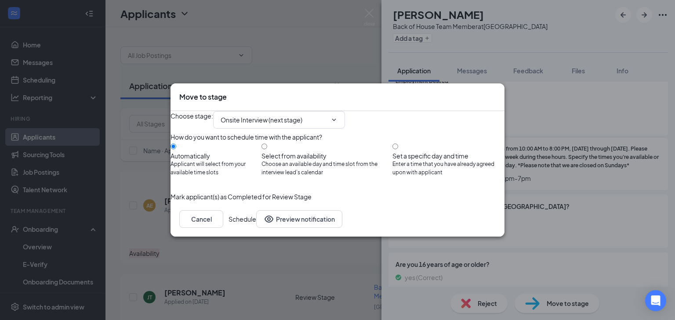 The height and width of the screenshot is (320, 675). What do you see at coordinates (656, 301) in the screenshot?
I see `div: Open Intercom Messenger` at bounding box center [656, 301].